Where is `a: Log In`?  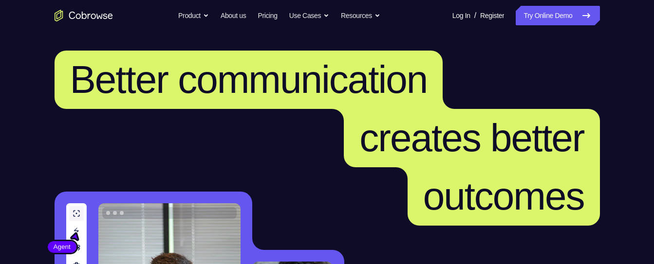 a: Log In is located at coordinates (461, 16).